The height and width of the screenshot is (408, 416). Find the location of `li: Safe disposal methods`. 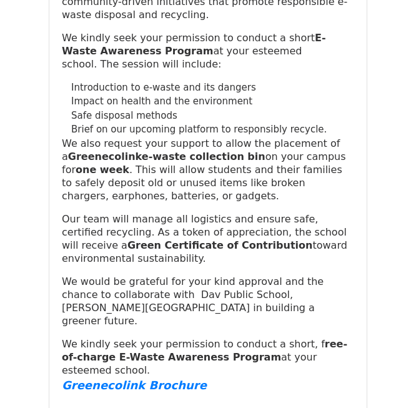

li: Safe disposal methods is located at coordinates (212, 116).